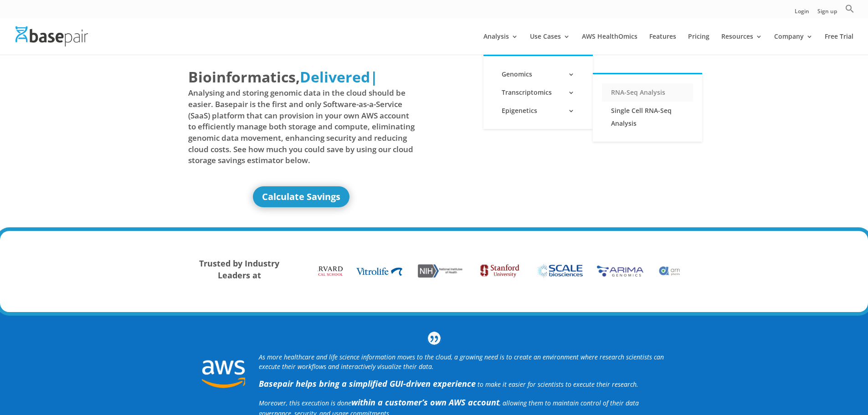  What do you see at coordinates (663, 44) in the screenshot?
I see `a: Features` at bounding box center [663, 44].